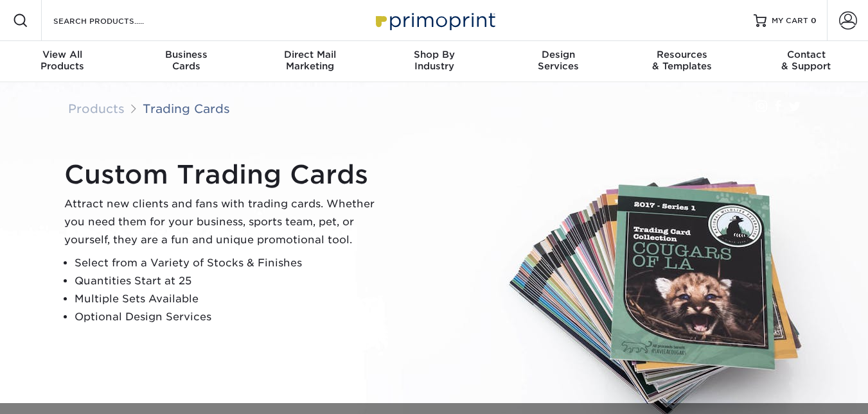 Image resolution: width=868 pixels, height=414 pixels. What do you see at coordinates (230, 299) in the screenshot?
I see `li: Multiple Sets Available` at bounding box center [230, 299].